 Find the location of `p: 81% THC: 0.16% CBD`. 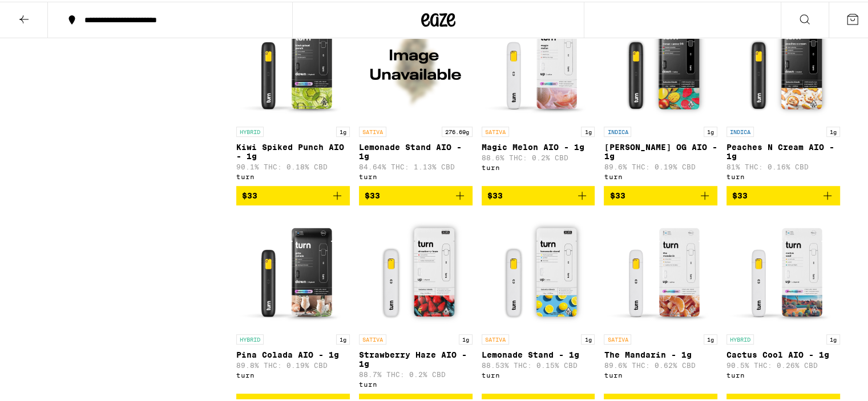

p: 81% THC: 0.16% CBD is located at coordinates (783, 165).